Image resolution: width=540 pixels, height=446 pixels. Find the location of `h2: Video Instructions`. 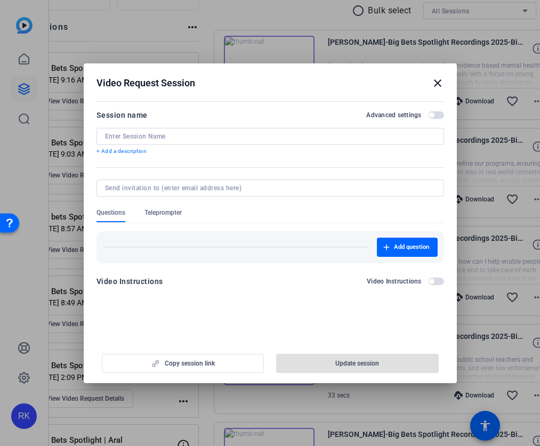

h2: Video Instructions is located at coordinates (394, 281).